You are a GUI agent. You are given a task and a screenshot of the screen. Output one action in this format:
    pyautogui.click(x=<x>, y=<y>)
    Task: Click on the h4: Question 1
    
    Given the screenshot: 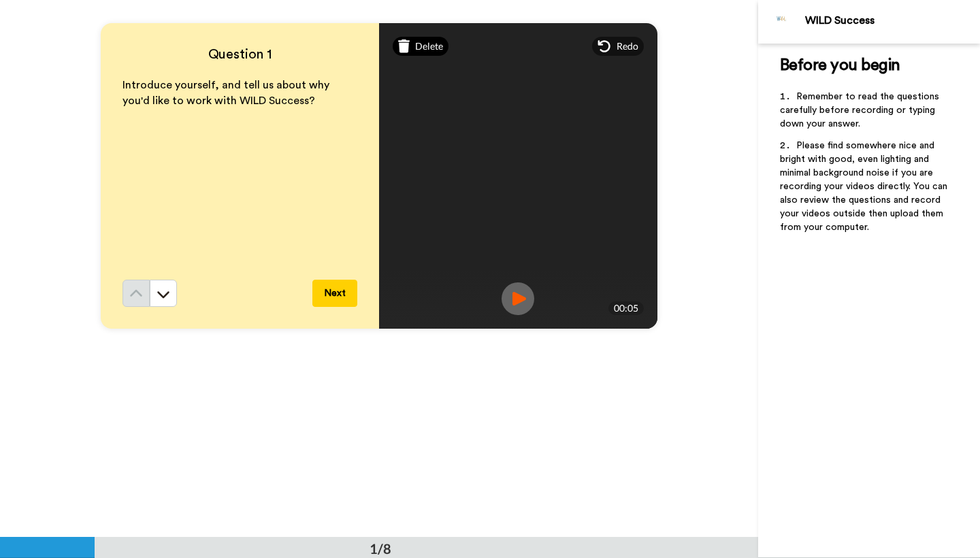 What is the action you would take?
    pyautogui.click(x=239, y=55)
    